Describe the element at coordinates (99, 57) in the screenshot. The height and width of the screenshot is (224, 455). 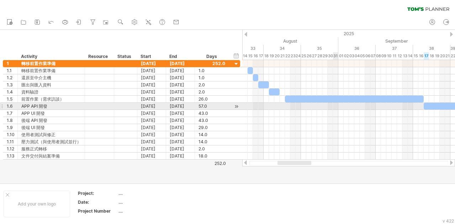
I see `div: Resource` at that location.